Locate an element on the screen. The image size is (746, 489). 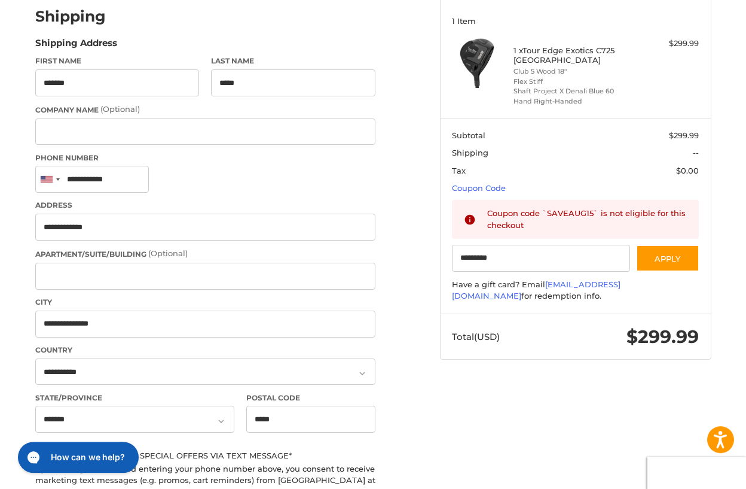
label: Phone Number is located at coordinates (205, 158).